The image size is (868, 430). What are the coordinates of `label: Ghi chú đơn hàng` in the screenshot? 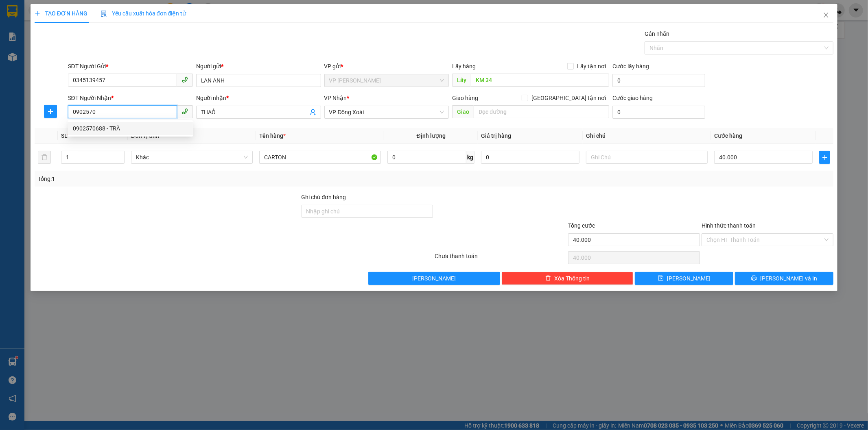 It's located at (324, 197).